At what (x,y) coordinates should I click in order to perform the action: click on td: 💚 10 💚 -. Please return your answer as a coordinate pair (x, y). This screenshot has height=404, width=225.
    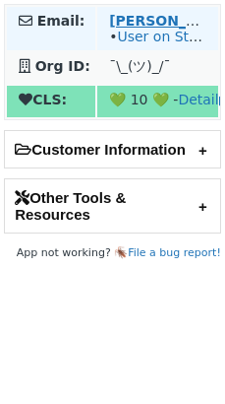
    Looking at the image, I should click on (158, 101).